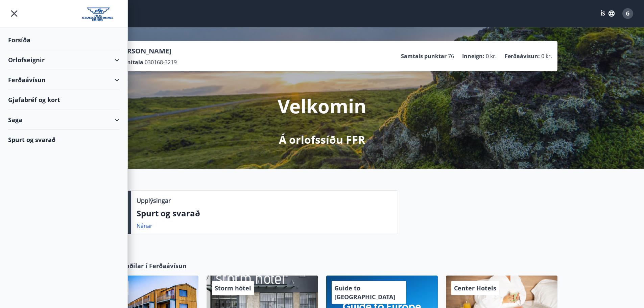 The height and width of the screenshot is (308, 644). Describe the element at coordinates (130, 62) in the screenshot. I see `p: Kennitala` at that location.